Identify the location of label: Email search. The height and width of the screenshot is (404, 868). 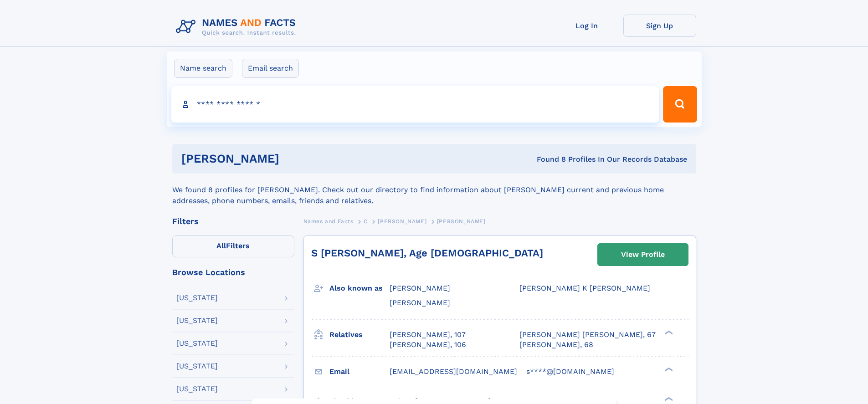
(270, 68).